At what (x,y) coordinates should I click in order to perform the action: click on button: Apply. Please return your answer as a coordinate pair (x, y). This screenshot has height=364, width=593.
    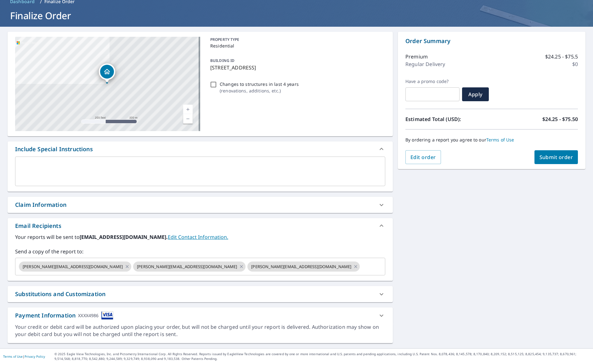
    Looking at the image, I should click on (475, 94).